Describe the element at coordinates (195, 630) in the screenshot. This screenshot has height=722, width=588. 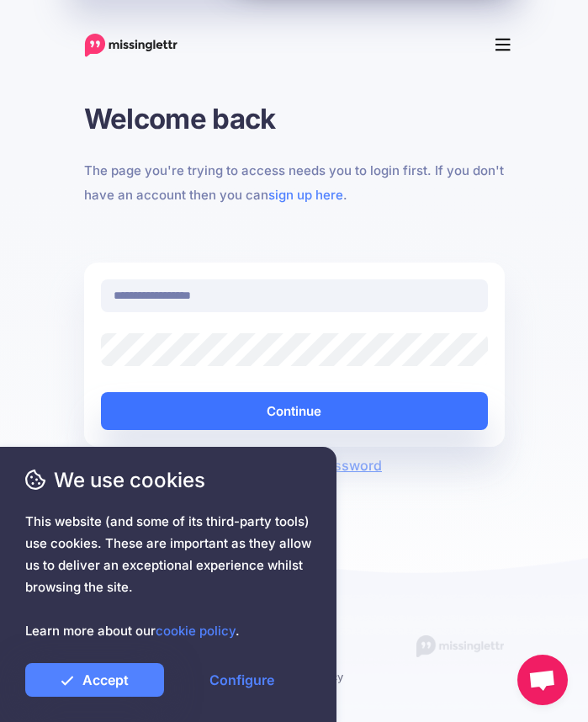
I see `a: cookie policy` at that location.